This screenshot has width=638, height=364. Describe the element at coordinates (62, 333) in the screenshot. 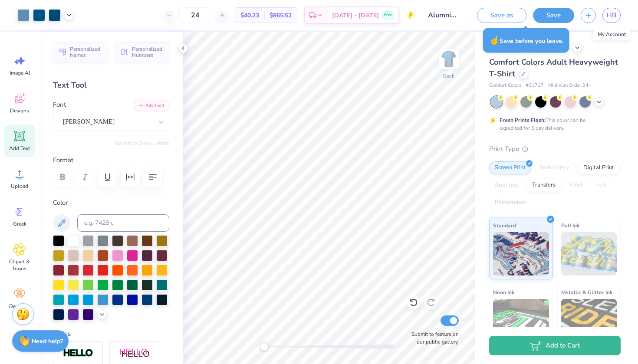

I see `label: Styles` at that location.